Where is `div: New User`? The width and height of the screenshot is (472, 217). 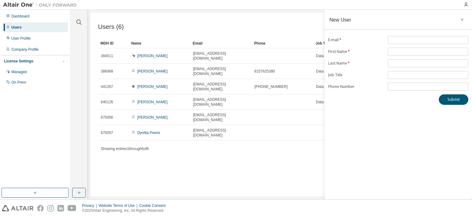
div: New User is located at coordinates (340, 20).